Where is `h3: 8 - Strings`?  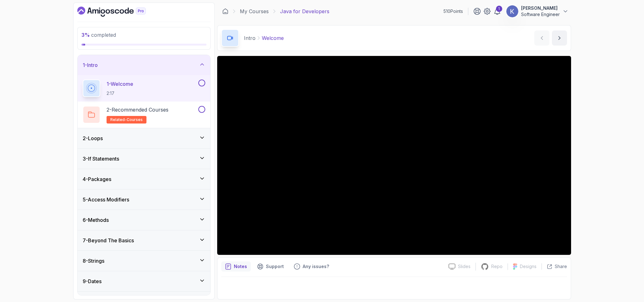
h3: 8 - Strings is located at coordinates (93, 261).